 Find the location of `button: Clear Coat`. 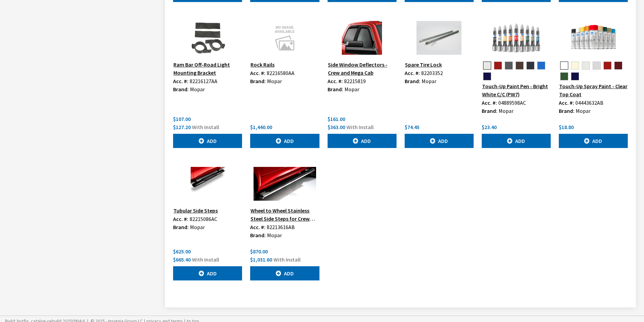

button: Clear Coat is located at coordinates (564, 65).